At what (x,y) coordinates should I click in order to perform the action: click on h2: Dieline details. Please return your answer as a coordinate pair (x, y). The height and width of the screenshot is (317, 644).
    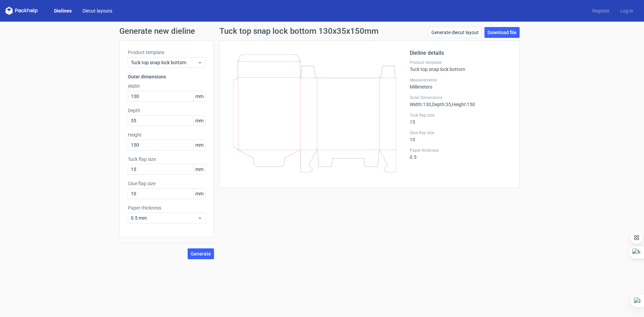
    Looking at the image, I should click on (460, 53).